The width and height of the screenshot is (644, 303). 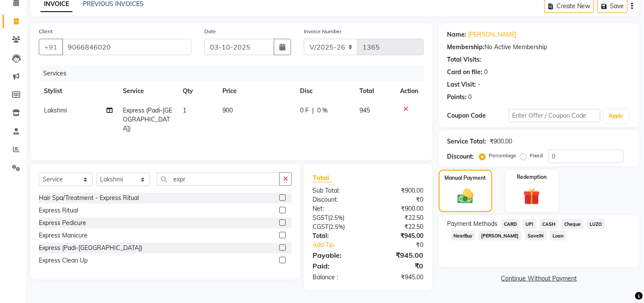 What do you see at coordinates (322, 178) in the screenshot?
I see `span: Total` at bounding box center [322, 178].